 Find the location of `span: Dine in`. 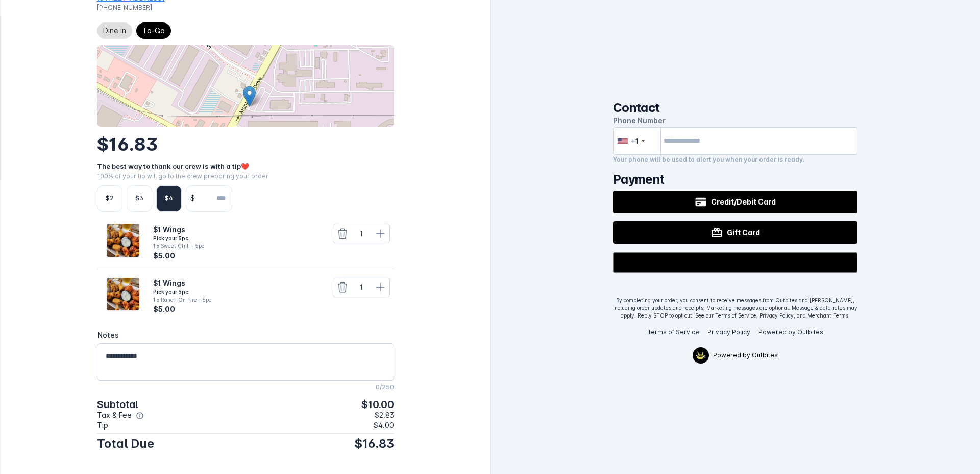

span: Dine in is located at coordinates (114, 31).